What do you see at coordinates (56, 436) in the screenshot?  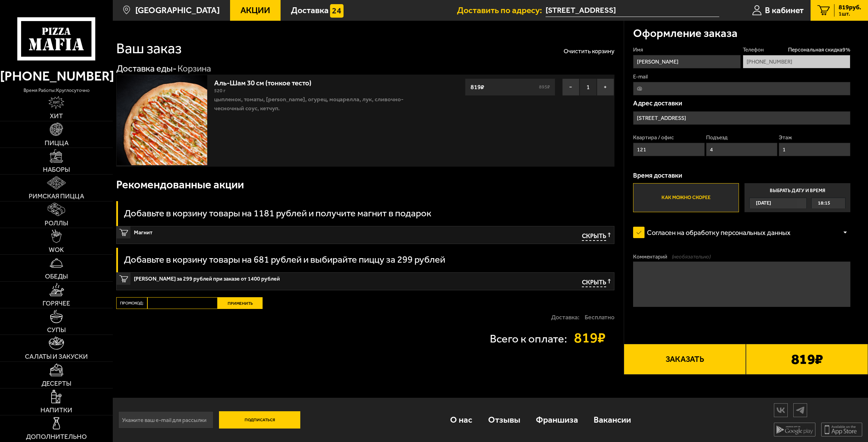 I see `span: Дополнительно` at bounding box center [56, 436].